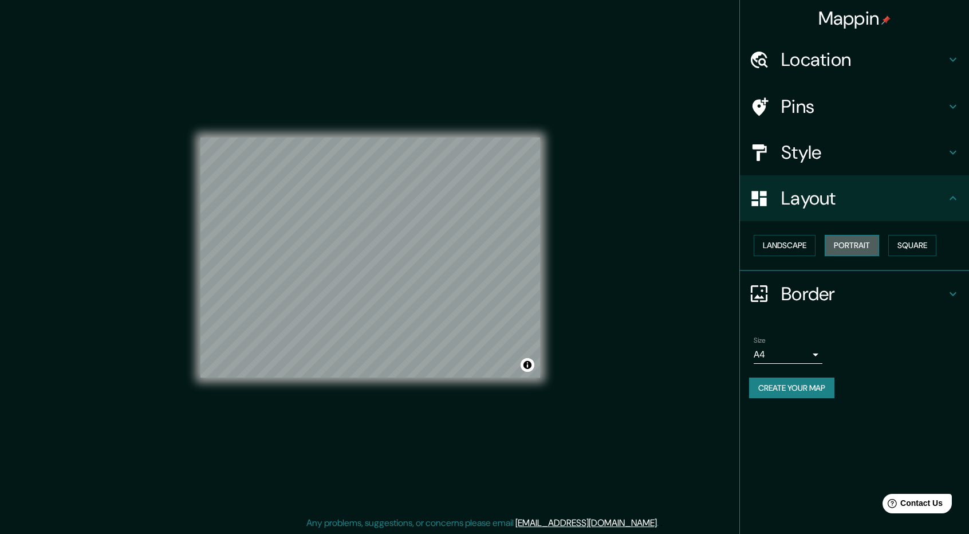  What do you see at coordinates (855, 152) in the screenshot?
I see `div: Style` at bounding box center [855, 152].